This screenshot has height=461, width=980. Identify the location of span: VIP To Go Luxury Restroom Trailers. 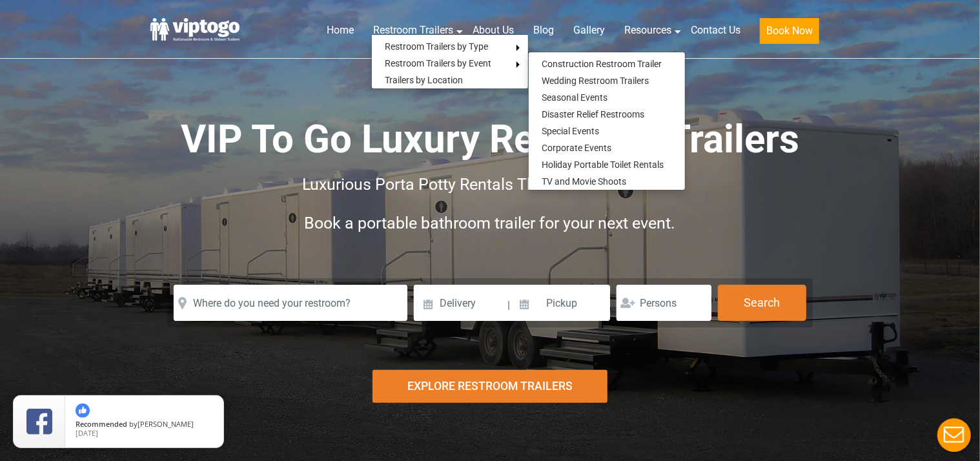
(490, 139).